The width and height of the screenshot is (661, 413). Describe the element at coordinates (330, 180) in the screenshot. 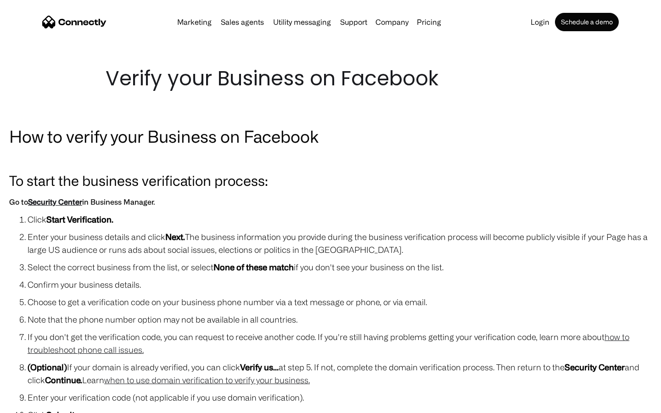

I see `h3: To start the business verification process:` at that location.